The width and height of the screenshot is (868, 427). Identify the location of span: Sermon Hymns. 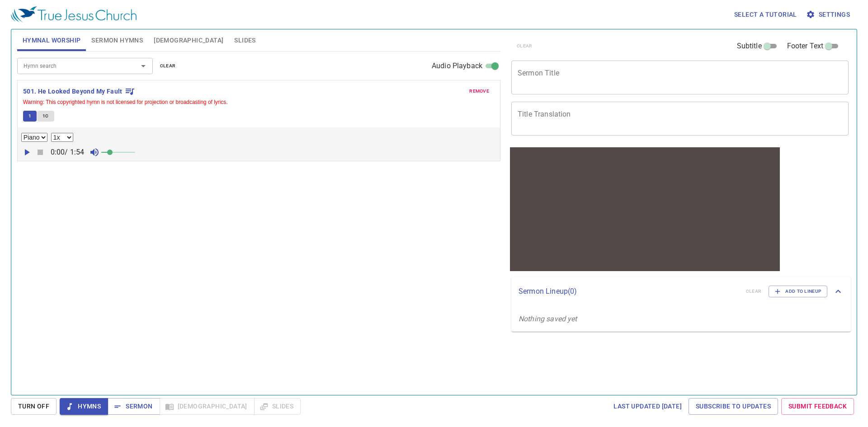
(117, 40).